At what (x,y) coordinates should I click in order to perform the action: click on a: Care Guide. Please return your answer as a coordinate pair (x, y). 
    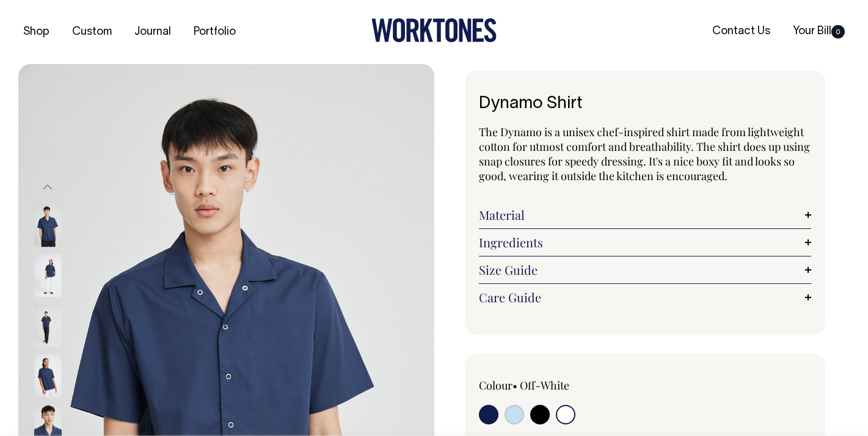
    Looking at the image, I should click on (646, 297).